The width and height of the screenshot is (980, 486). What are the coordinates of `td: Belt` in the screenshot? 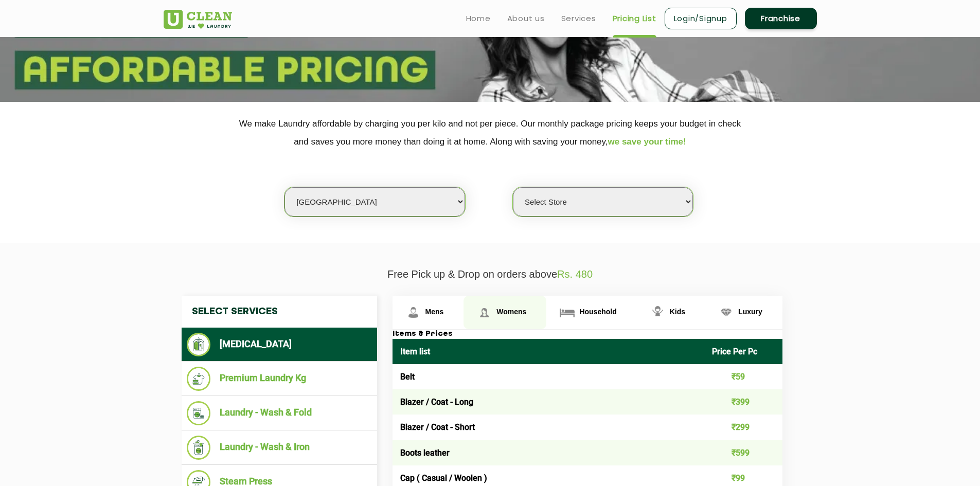 It's located at (549, 377).